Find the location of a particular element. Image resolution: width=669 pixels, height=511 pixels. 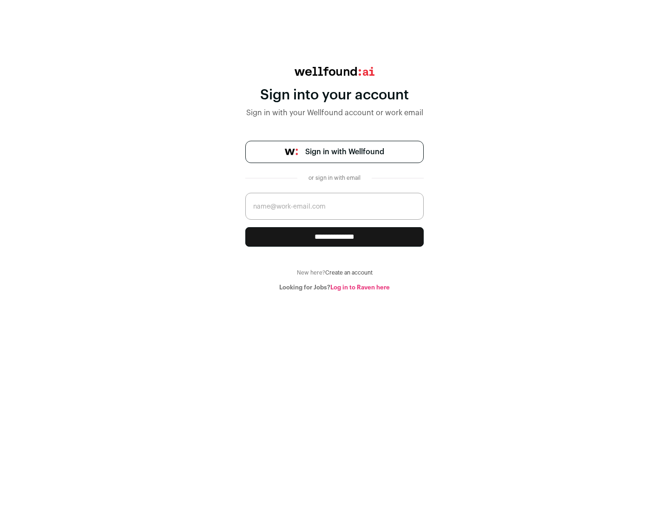

a: Log in to Raven here is located at coordinates (360, 287).